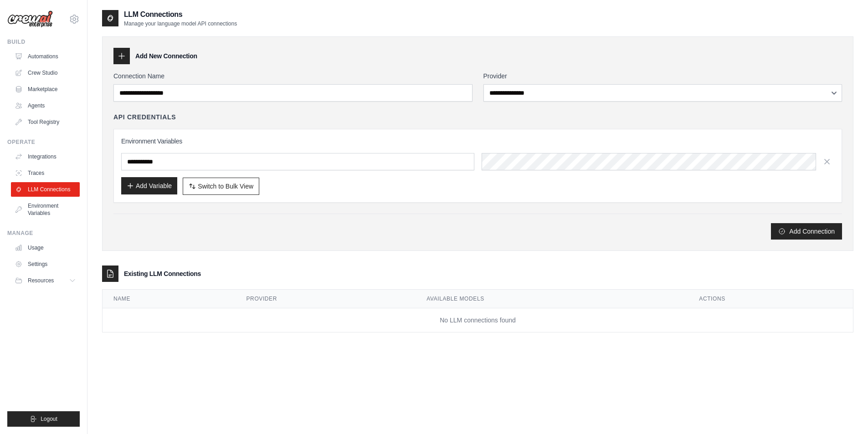  I want to click on td: No LLM connections found, so click(478, 320).